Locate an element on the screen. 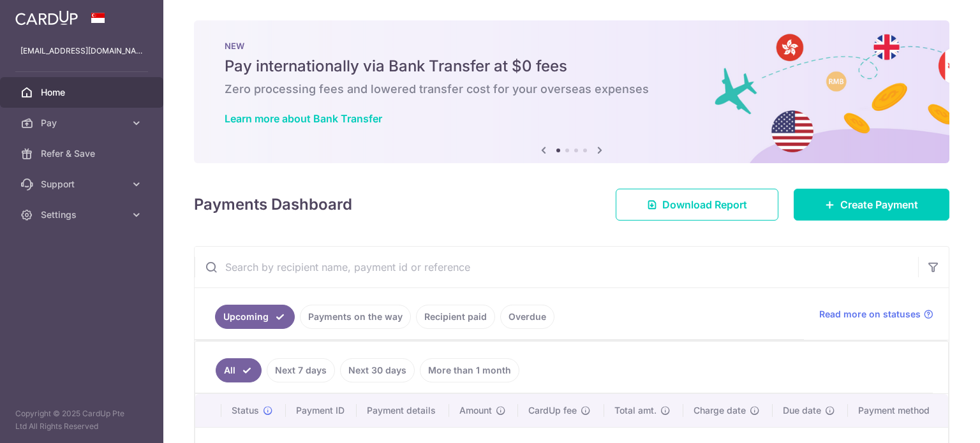 This screenshot has width=980, height=443. input: Search by recipient name, payment id or reference is located at coordinates (556, 267).